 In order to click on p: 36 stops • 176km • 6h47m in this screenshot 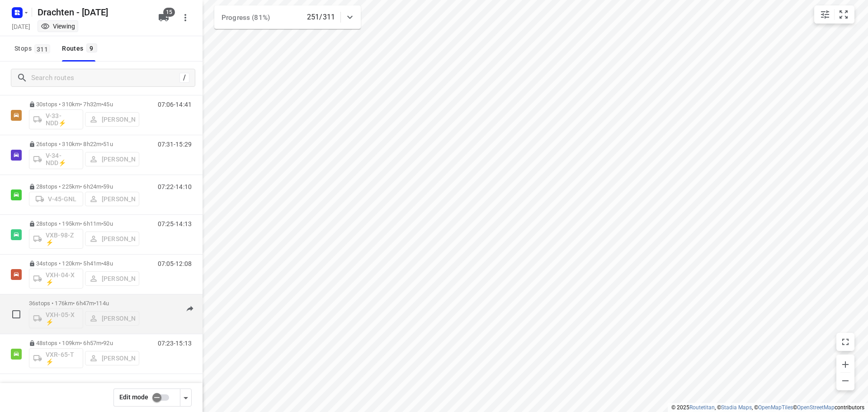, I will do `click(84, 303)`.